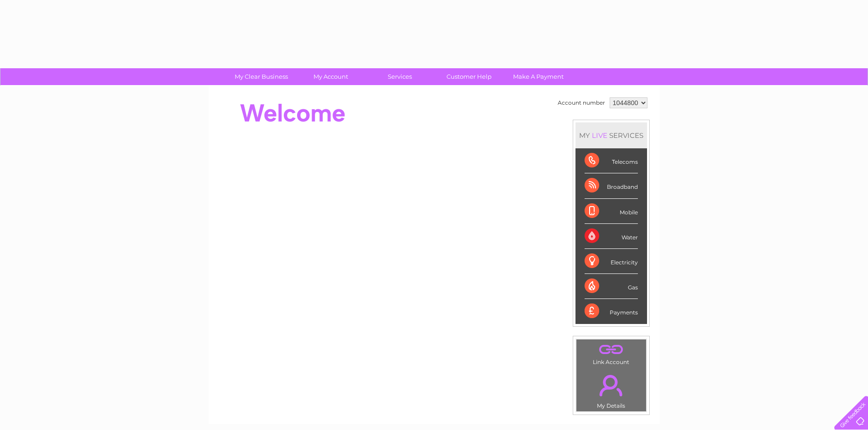 This screenshot has height=430, width=868. What do you see at coordinates (600, 135) in the screenshot?
I see `div: LIVE` at bounding box center [600, 135].